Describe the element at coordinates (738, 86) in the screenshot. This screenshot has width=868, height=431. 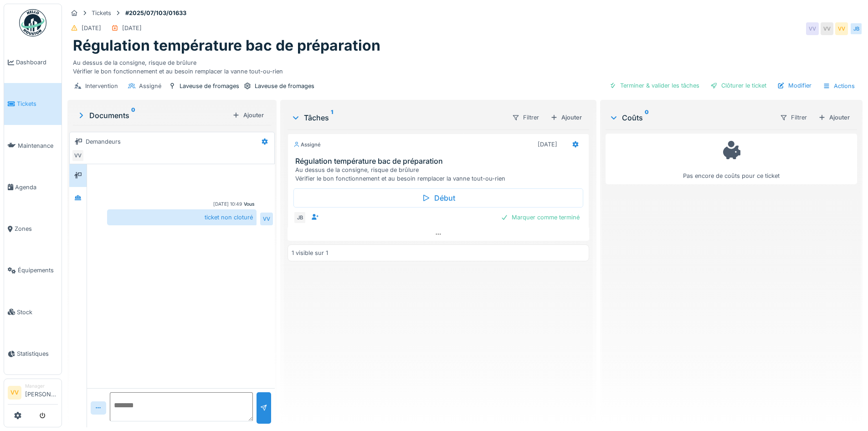
I see `div: Clôturer le ticket` at that location.